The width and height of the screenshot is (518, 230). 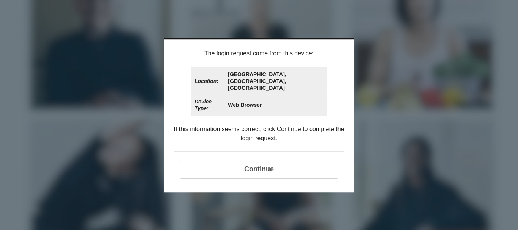 I want to click on td: Device Type:, so click(x=208, y=105).